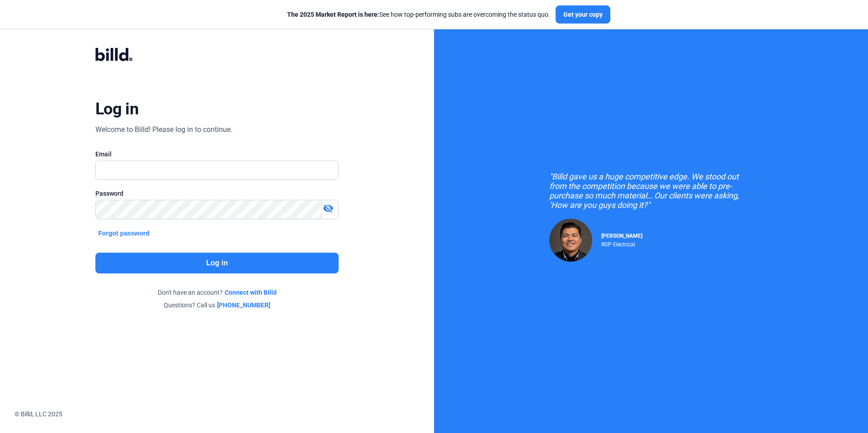 This screenshot has height=433, width=868. I want to click on div: Don't have an account?, so click(217, 293).